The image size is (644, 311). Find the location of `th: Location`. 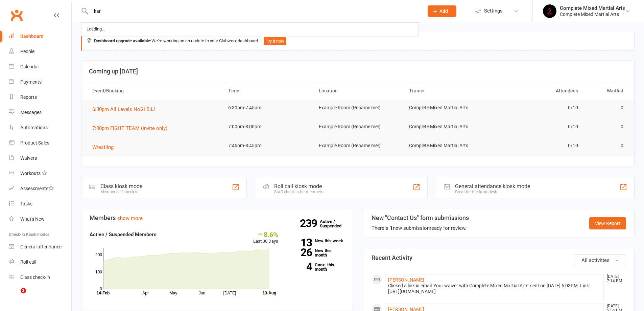

th: Location is located at coordinates (358, 91).